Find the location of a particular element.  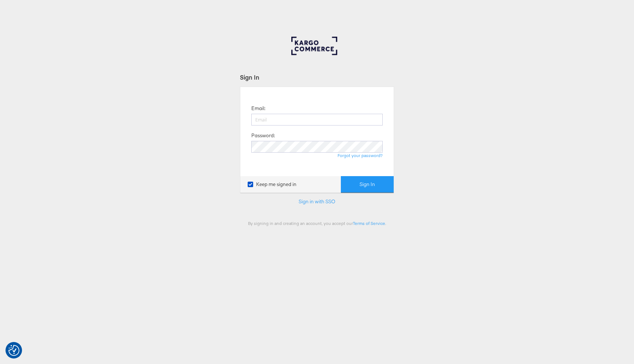

label: Password: is located at coordinates (263, 135).